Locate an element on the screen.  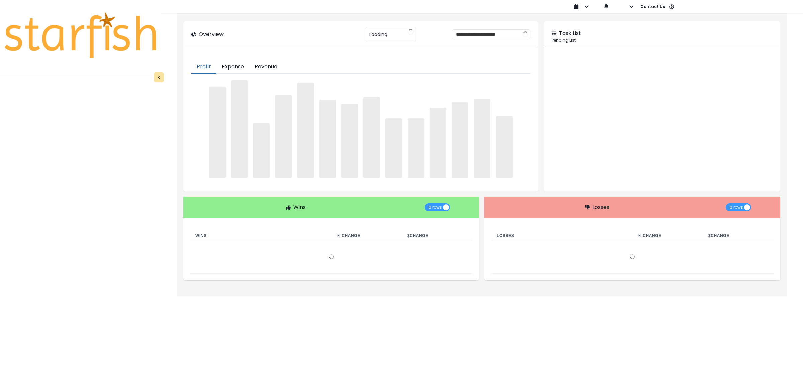
p: Wins is located at coordinates (299, 207).